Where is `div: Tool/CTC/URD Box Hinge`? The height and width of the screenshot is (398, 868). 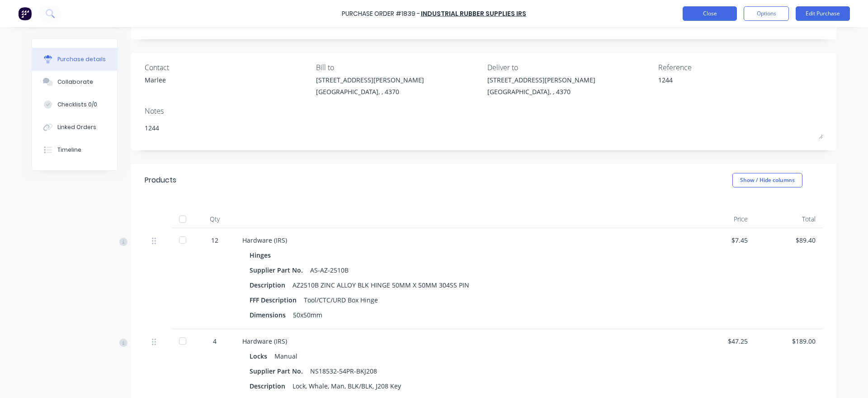 div: Tool/CTC/URD Box Hinge is located at coordinates (341, 300).